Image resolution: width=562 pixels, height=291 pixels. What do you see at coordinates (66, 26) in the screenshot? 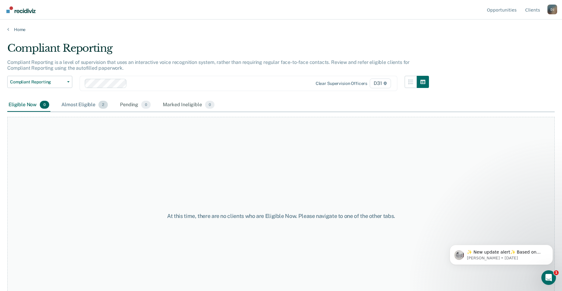
I see `p: Message from Kim, sent 2d ago` at bounding box center [66, 26].